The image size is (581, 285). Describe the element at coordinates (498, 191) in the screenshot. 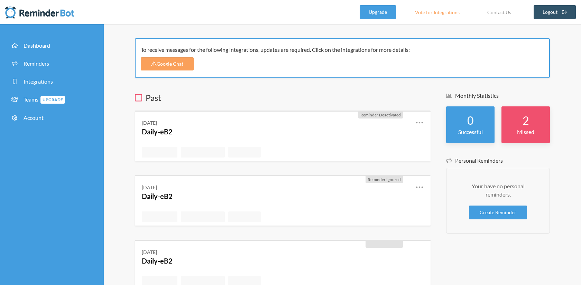

I see `p: Your have no personal reminders.` at that location.